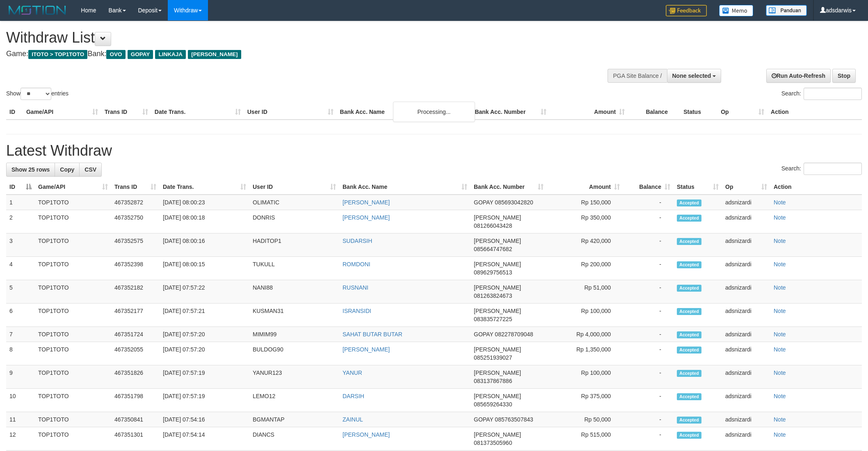 This screenshot has width=868, height=451. What do you see at coordinates (20, 334) in the screenshot?
I see `td: 7` at bounding box center [20, 334].